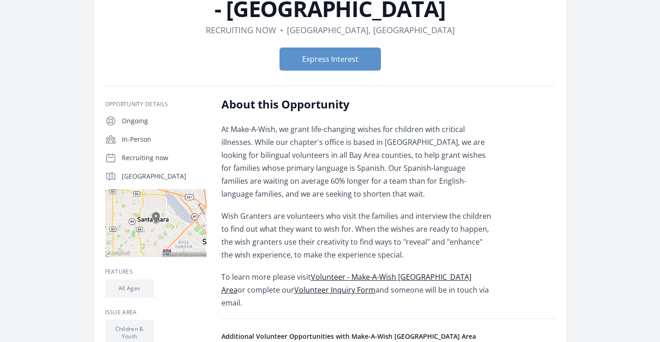 This screenshot has height=342, width=660. Describe the element at coordinates (156, 312) in the screenshot. I see `h3: Issue area` at that location.